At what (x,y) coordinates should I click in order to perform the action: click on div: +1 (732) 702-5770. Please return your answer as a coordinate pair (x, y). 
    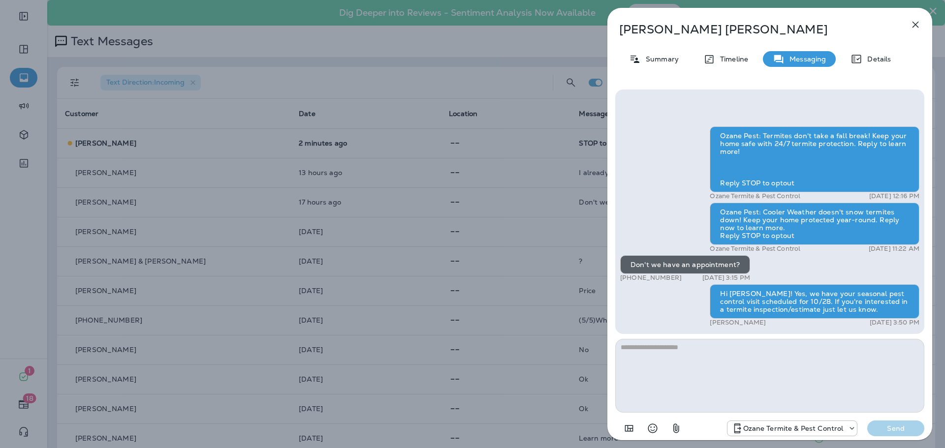
    Looking at the image, I should click on (793, 429).